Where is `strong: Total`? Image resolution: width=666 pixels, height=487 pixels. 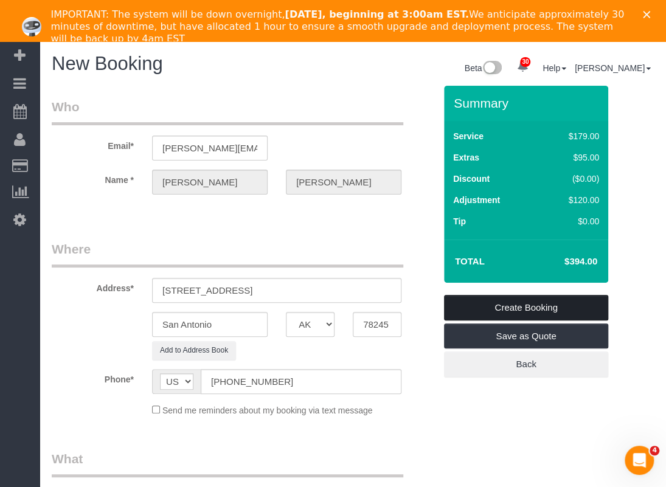 strong: Total is located at coordinates (470, 261).